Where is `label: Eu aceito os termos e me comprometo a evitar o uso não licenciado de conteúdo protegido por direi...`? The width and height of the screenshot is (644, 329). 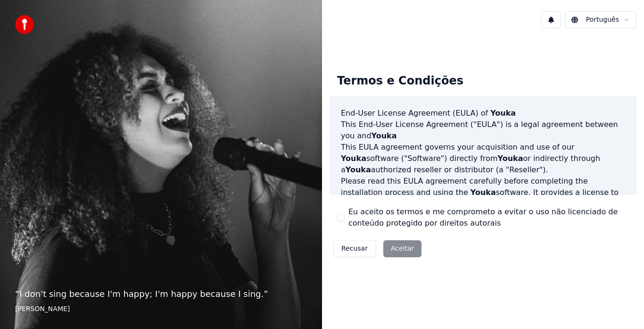 label: Eu aceito os termos e me comprometo a evitar o uso não licenciado de conteúdo protegido por direi... is located at coordinates (489, 218).